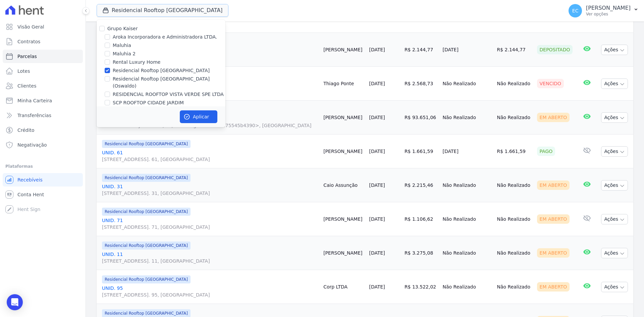  What do you see at coordinates (168, 95) in the screenshot?
I see `label: RESIDENCIAL ROOFTOP VISTA VERDE SPE LTDA` at bounding box center [168, 95].